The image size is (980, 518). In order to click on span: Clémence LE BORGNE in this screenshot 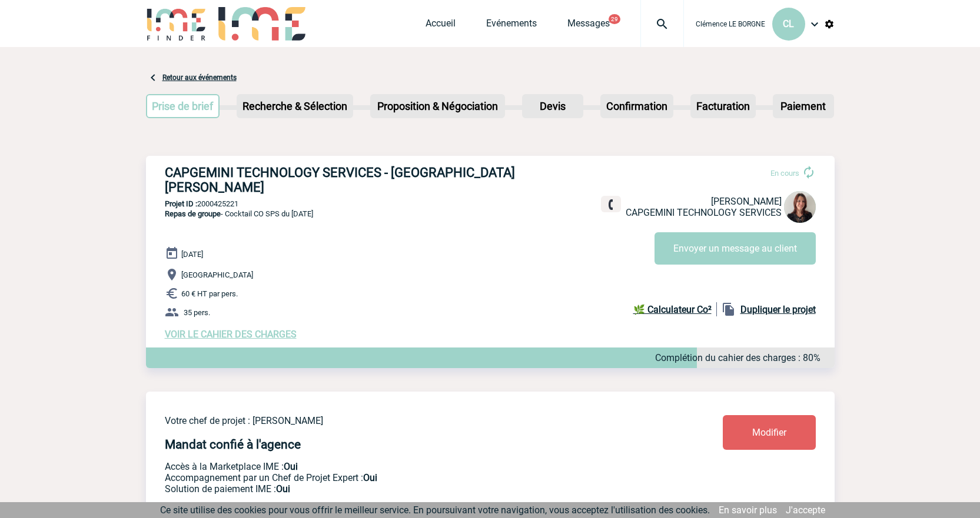, I will do `click(730, 24)`.